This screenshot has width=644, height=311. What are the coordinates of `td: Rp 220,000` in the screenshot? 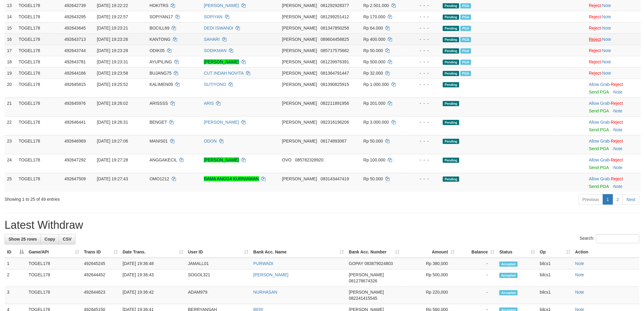 It's located at (429, 295).